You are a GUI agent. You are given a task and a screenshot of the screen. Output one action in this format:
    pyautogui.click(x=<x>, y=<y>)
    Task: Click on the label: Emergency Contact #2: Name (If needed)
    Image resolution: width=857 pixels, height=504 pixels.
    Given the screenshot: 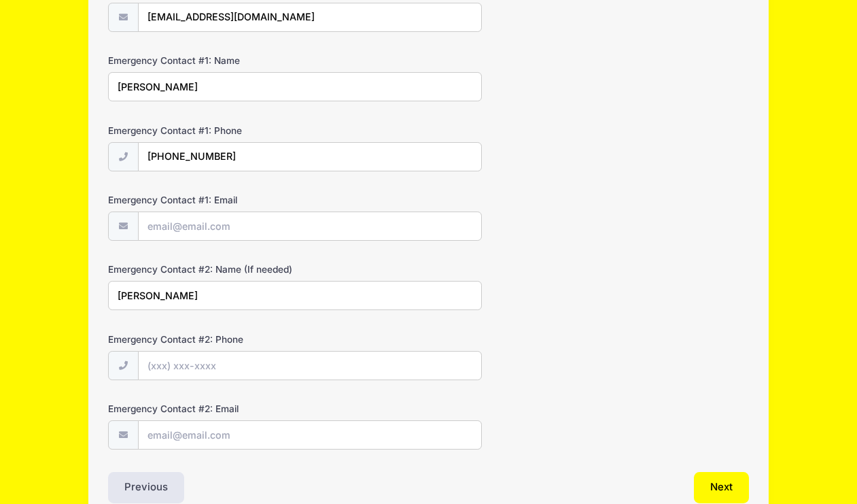 What is the action you would take?
    pyautogui.click(x=214, y=269)
    